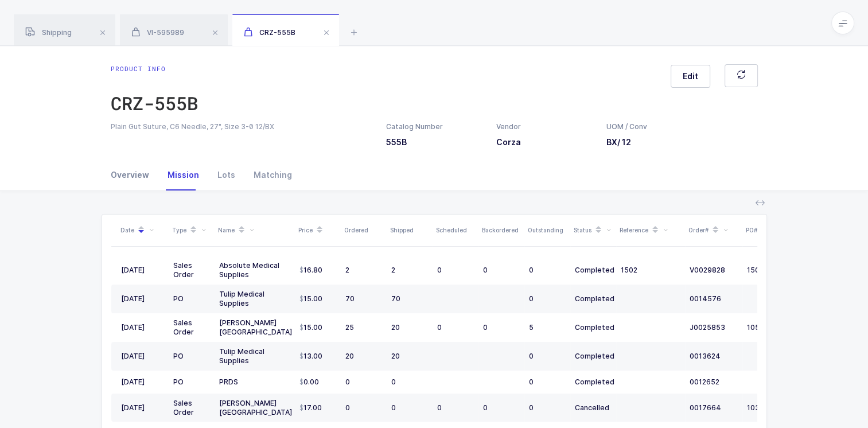 The height and width of the screenshot is (428, 868). I want to click on div: Mission, so click(183, 175).